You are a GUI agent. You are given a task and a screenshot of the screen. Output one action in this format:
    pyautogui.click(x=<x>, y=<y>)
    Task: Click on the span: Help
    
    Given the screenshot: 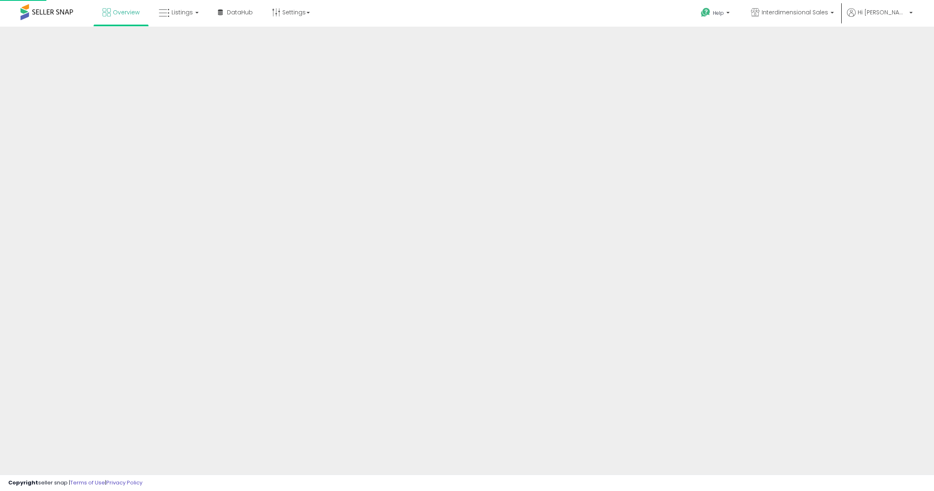 What is the action you would take?
    pyautogui.click(x=718, y=13)
    